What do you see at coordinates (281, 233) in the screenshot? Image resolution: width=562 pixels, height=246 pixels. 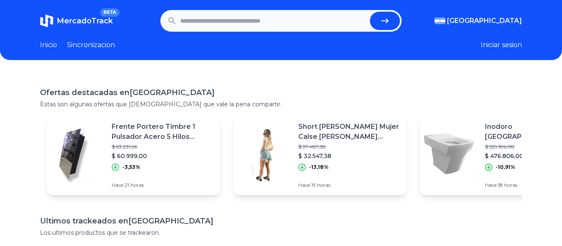 I see `p: Los ultimos productos que se trackearon.` at bounding box center [281, 233].